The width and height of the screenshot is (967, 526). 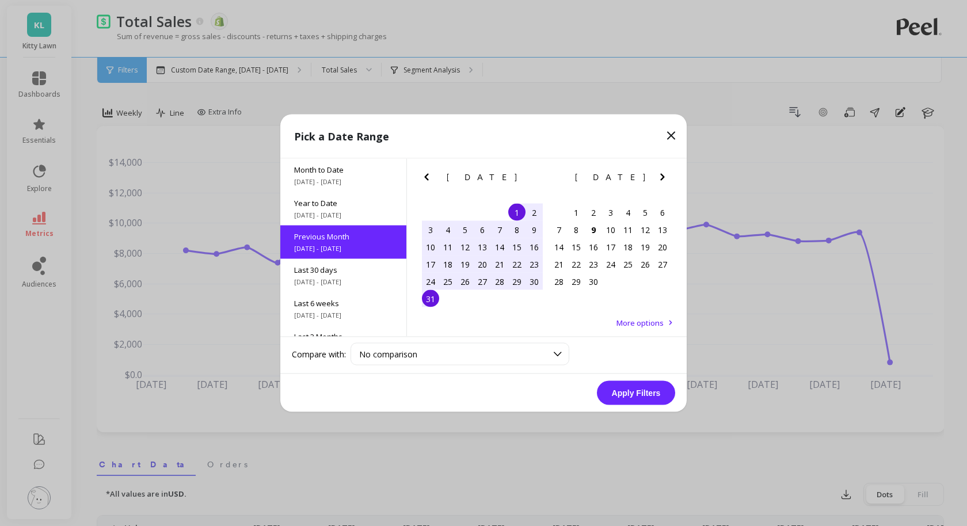 I want to click on div: Choose Monday, August 18th, 2025, so click(x=448, y=264).